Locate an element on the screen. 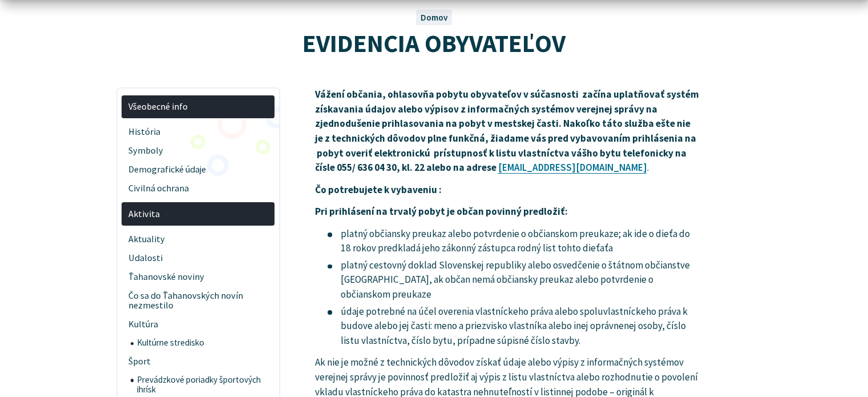 Image resolution: width=868 pixels, height=397 pixels. a: Aktivita is located at coordinates (198, 214).